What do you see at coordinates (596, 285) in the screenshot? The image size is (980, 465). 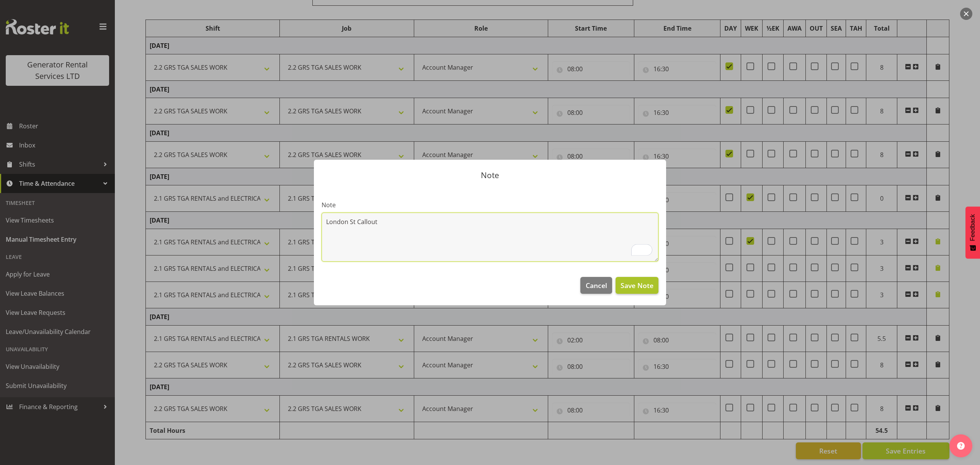 I see `span: Cancel` at bounding box center [596, 285].